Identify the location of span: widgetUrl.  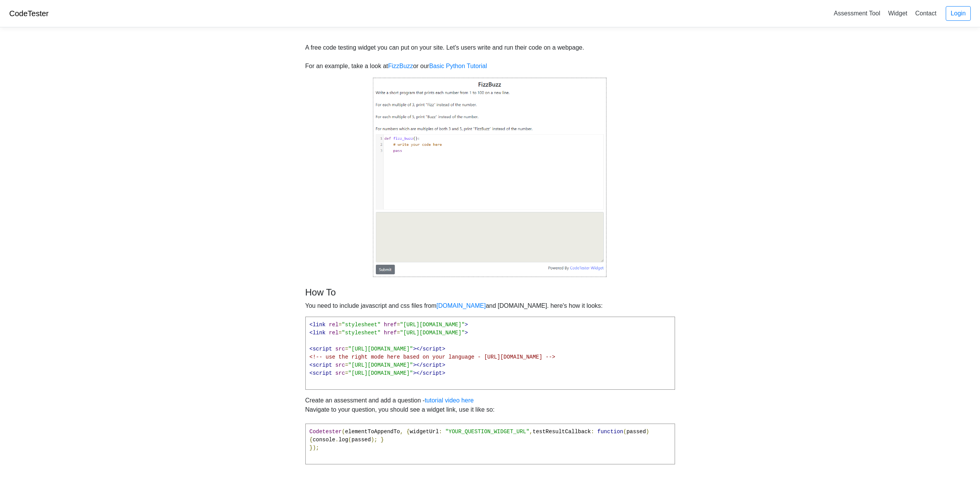
(424, 432).